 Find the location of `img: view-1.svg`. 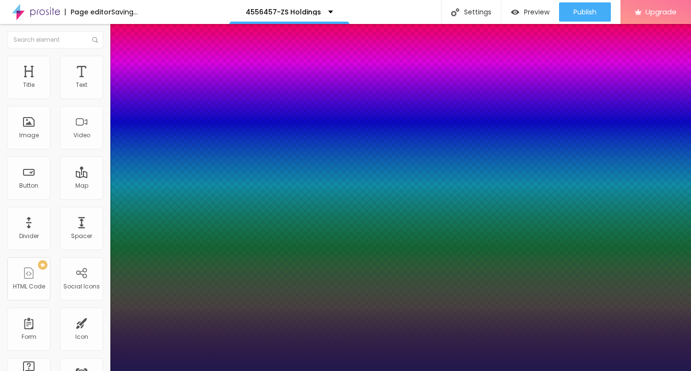

img: view-1.svg is located at coordinates (515, 12).